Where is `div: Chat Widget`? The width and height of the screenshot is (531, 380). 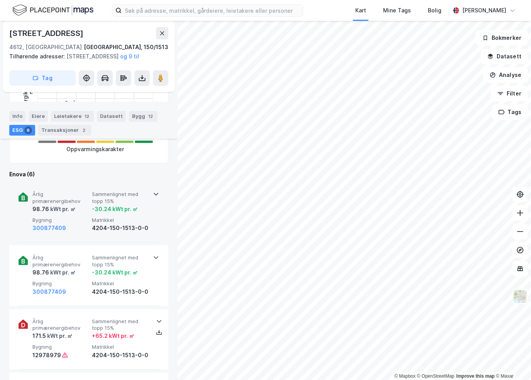
div: Chat Widget is located at coordinates (512, 361).